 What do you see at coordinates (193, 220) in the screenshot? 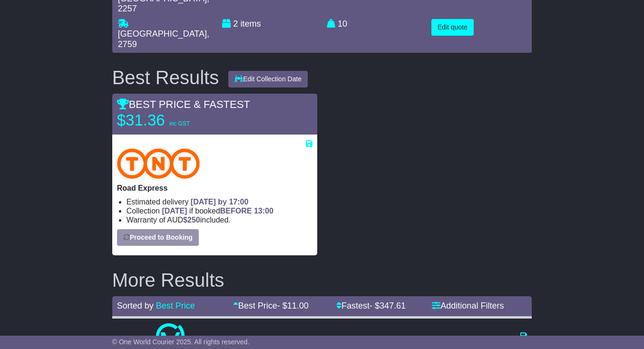
I see `span: 250` at bounding box center [193, 220].